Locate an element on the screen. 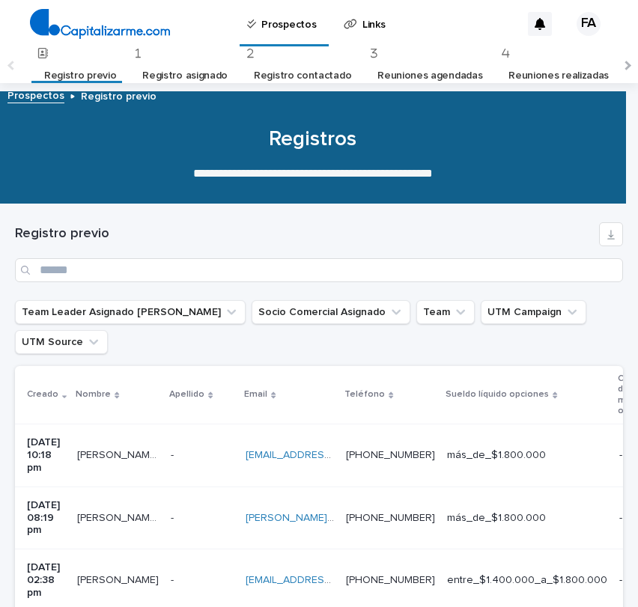 Image resolution: width=638 pixels, height=607 pixels. p: Registro previo is located at coordinates (118, 95).